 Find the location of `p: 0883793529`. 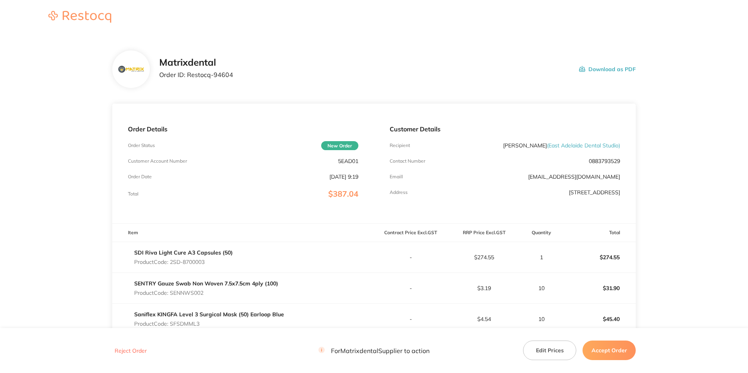

p: 0883793529 is located at coordinates (605, 161).